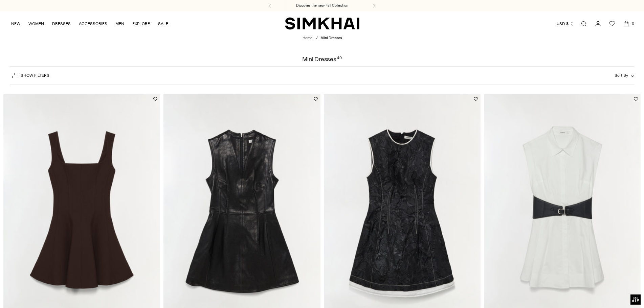  I want to click on a: MEN, so click(120, 24).